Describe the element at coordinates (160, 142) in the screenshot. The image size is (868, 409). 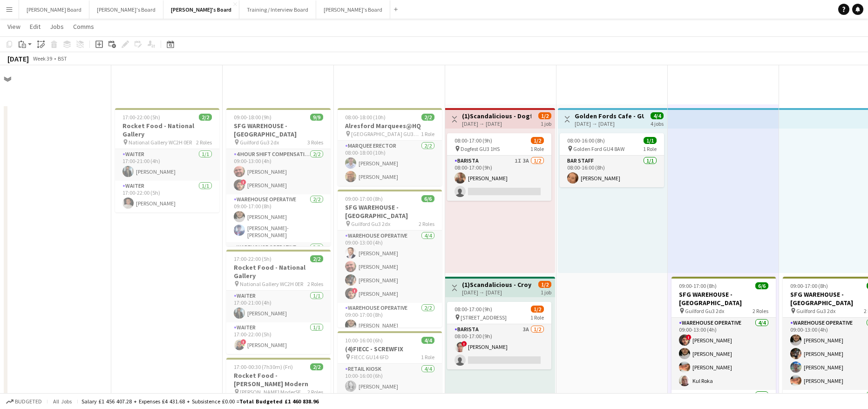
I see `span: National Gallery WC2H 0ER` at that location.